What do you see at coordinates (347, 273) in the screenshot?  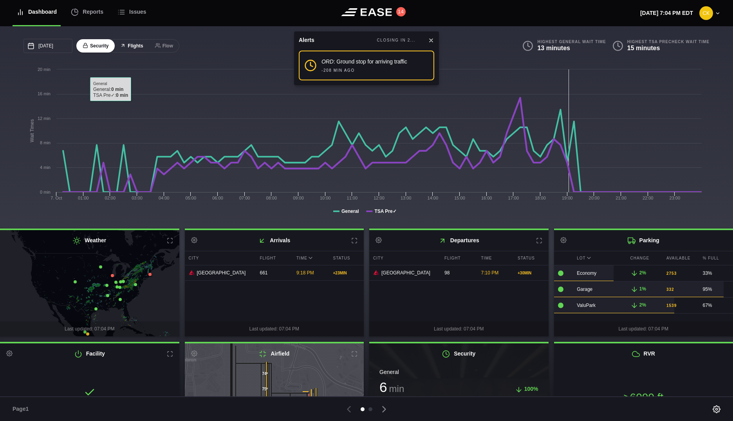 I see `div: + 23 MIN` at bounding box center [347, 273].